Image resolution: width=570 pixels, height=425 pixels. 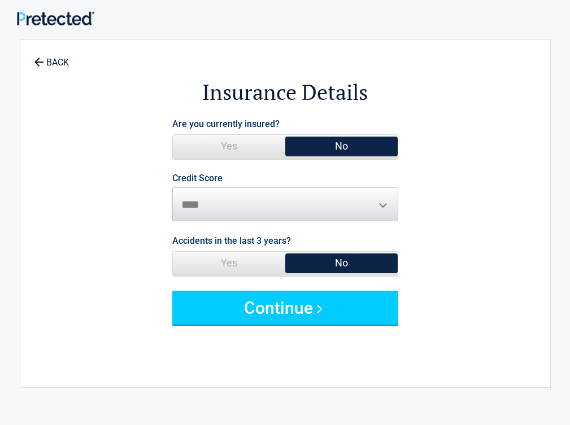 What do you see at coordinates (55, 18) in the screenshot?
I see `img: Main Logo` at bounding box center [55, 18].